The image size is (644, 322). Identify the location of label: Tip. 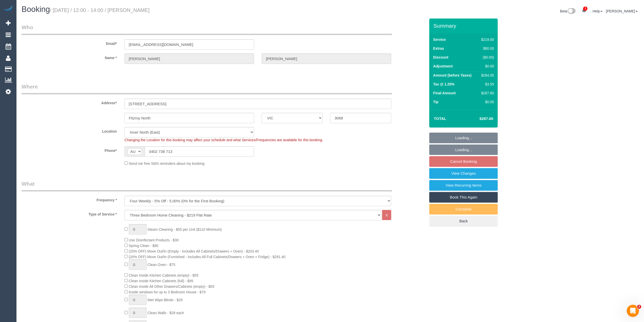
(435, 102).